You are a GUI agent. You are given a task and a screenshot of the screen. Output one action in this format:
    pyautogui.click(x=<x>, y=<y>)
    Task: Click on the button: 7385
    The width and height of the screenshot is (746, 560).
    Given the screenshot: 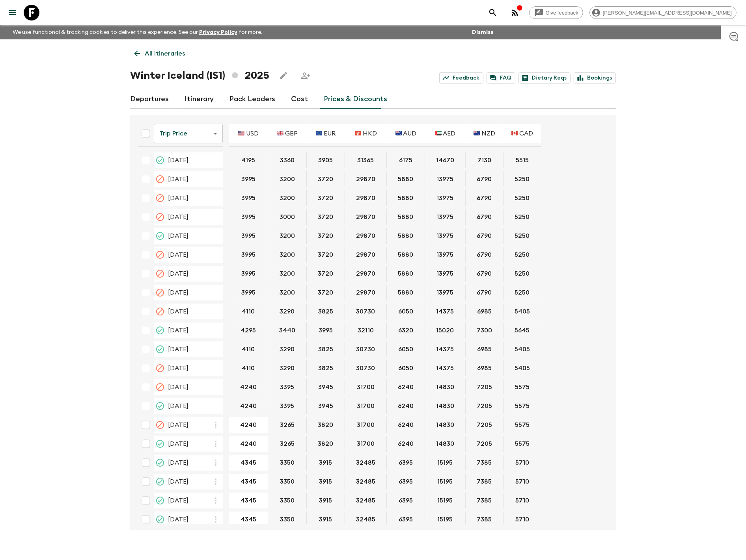 What is the action you would take?
    pyautogui.click(x=484, y=519)
    